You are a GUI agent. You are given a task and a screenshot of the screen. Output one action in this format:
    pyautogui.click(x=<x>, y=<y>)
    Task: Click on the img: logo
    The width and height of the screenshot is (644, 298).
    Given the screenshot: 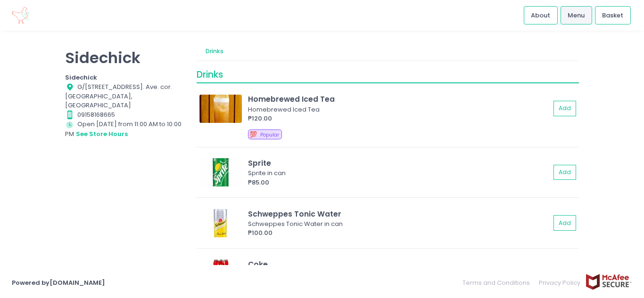 What is the action you would take?
    pyautogui.click(x=20, y=15)
    